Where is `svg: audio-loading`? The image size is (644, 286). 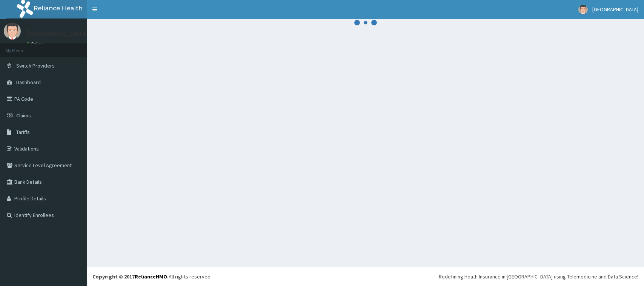 svg: audio-loading is located at coordinates (365, 23).